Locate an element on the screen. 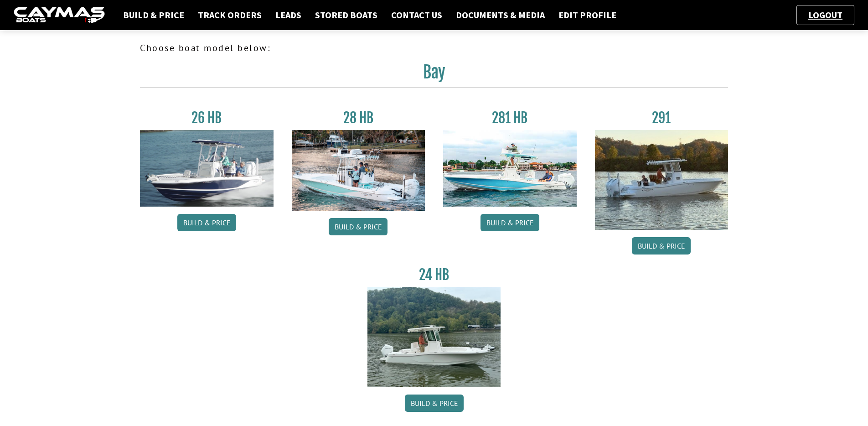  img: 28-hb-twin.jpg is located at coordinates (510, 168).